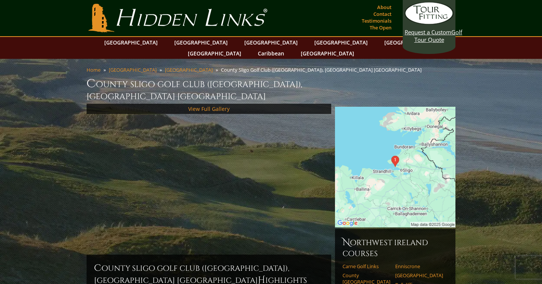 The height and width of the screenshot is (284, 542). Describe the element at coordinates (376, 21) in the screenshot. I see `a: Testimonials` at that location.